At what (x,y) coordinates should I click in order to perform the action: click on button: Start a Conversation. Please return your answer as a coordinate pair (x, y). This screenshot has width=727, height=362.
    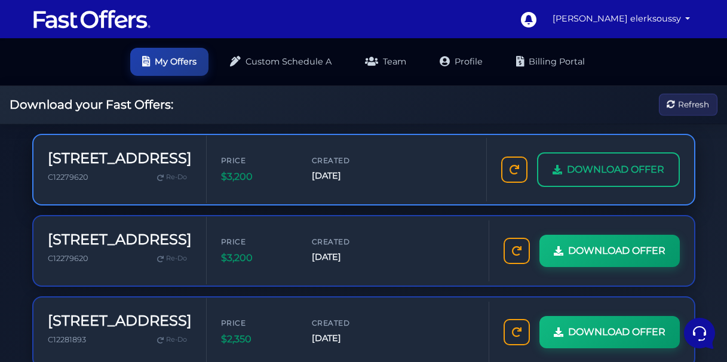
    Looking at the image, I should click on (119, 131).